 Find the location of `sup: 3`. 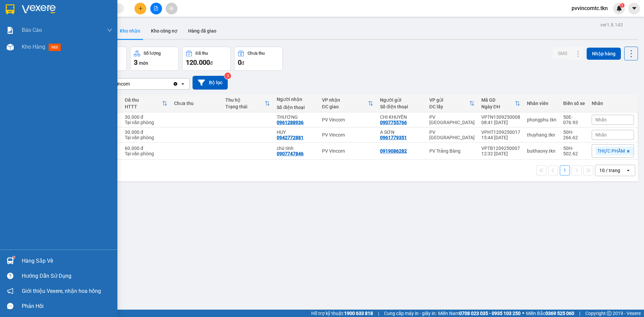

sup: 3 is located at coordinates (228, 76).